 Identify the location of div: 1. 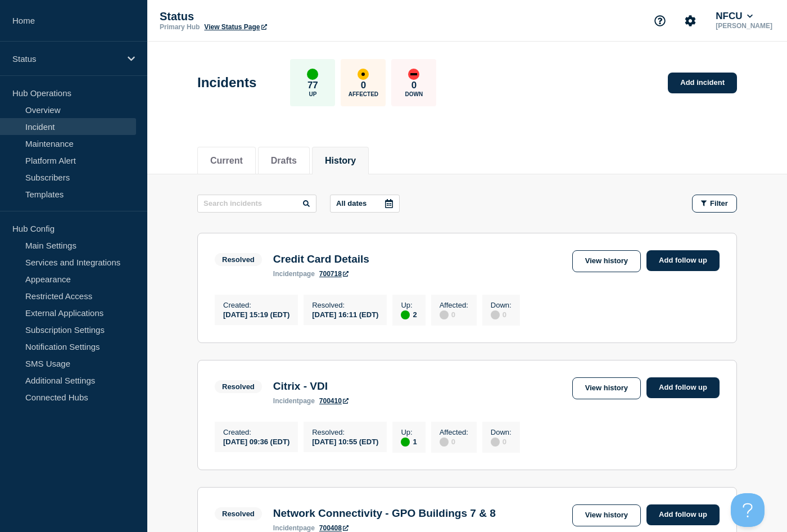
(409, 441).